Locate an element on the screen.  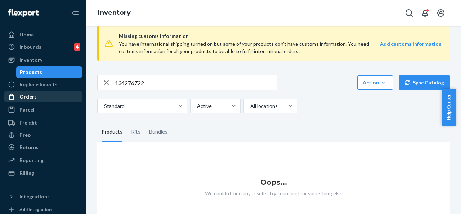
div: You have international shipping turned on but some of your products don’t have customs informatio... is located at coordinates (248, 48).